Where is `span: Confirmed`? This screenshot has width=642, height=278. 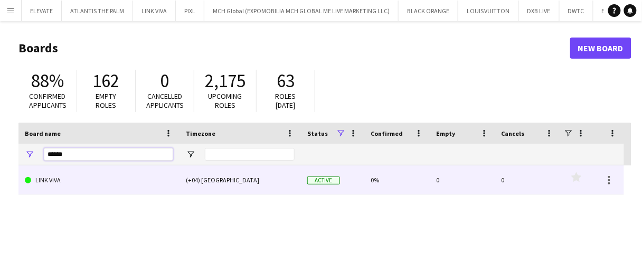 span: Confirmed is located at coordinates (386, 133).